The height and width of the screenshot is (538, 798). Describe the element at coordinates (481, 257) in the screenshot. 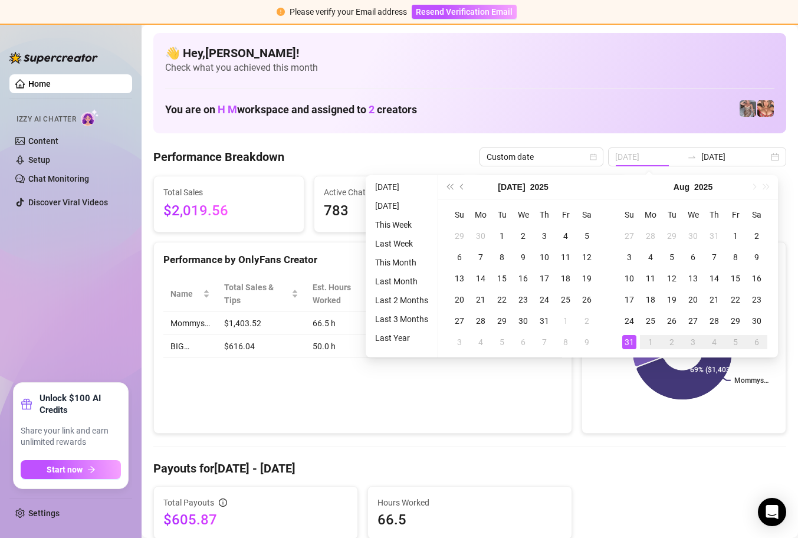

I see `td: 2025-07-07` at that location.